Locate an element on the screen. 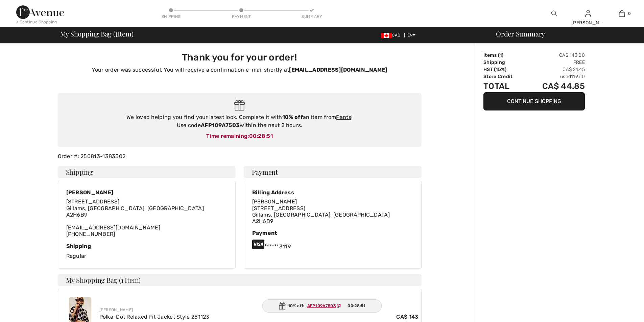 The height and width of the screenshot is (322, 644). img: search the website is located at coordinates (554, 13).